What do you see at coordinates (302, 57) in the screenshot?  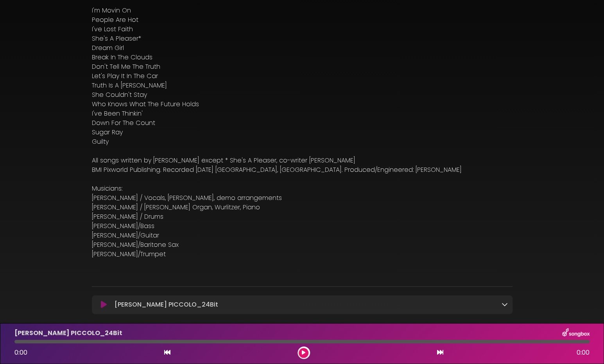 I see `p: Break In The Clouds` at bounding box center [302, 57].